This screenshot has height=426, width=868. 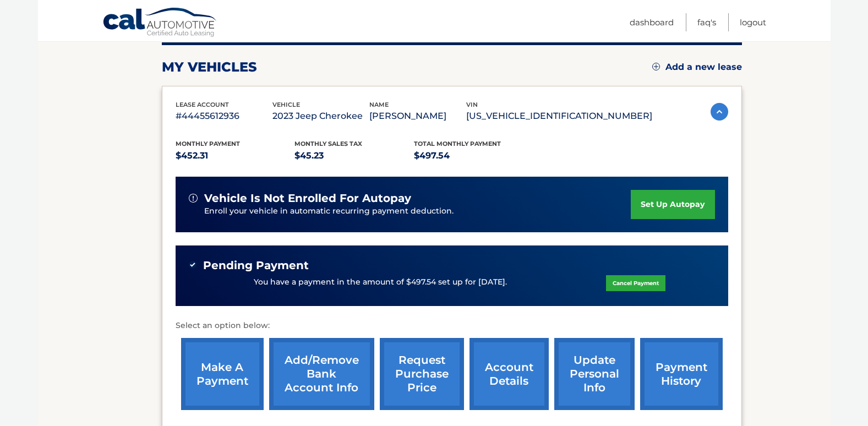 I want to click on img: add.svg, so click(x=656, y=67).